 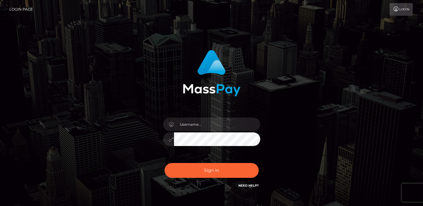 I want to click on a: Login, so click(x=401, y=9).